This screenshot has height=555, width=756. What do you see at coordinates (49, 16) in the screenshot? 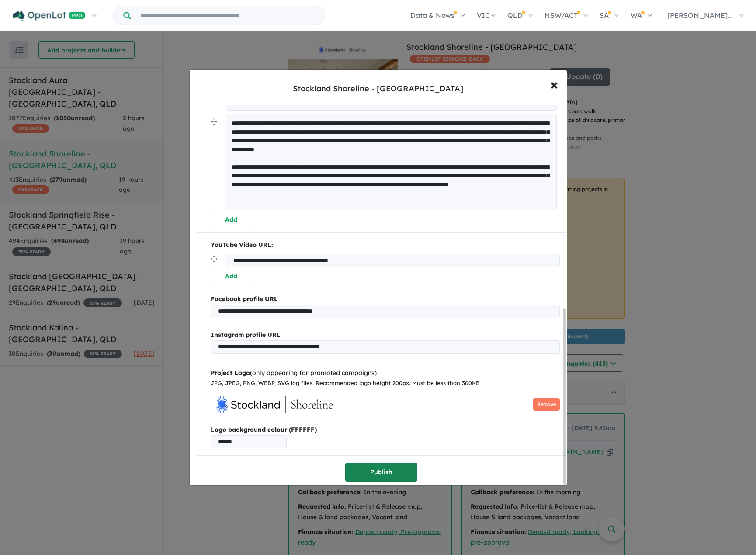
I see `img: Openlot PRO Logo White` at bounding box center [49, 16].